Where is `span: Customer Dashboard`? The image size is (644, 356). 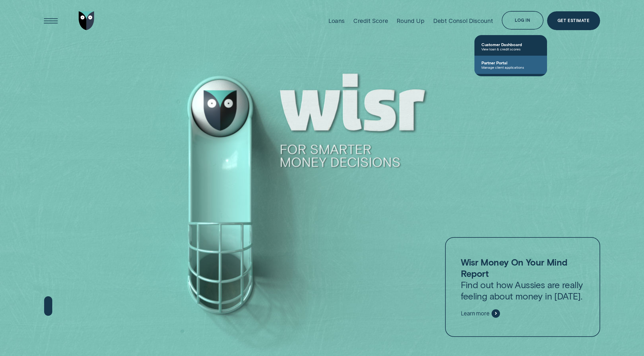
span: Customer Dashboard is located at coordinates (511, 45).